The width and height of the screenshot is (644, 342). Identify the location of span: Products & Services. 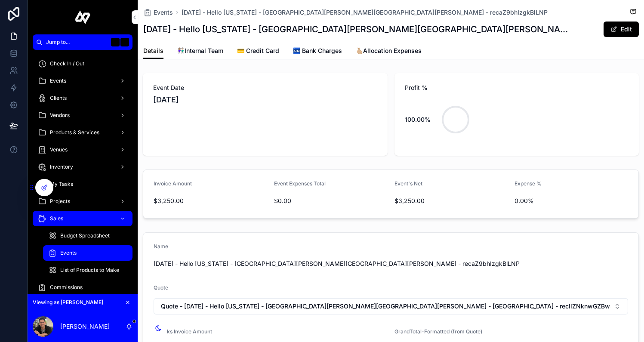
(75, 132).